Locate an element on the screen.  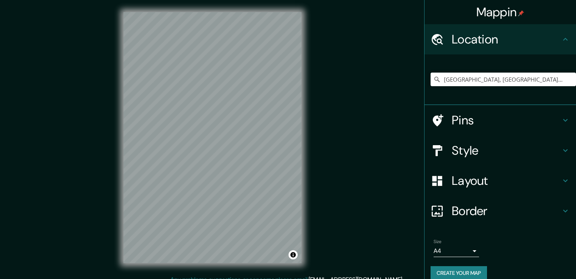
div: Border is located at coordinates (500, 211).